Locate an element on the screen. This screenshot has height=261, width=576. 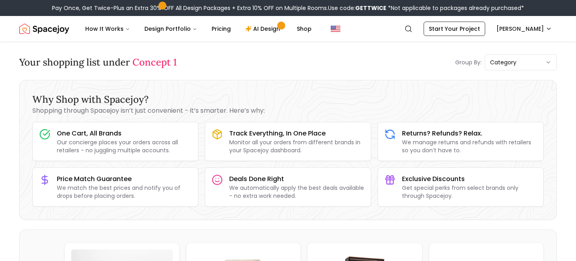
p: Our concierge places your orders across all retailers - no juggling multiple accounts. is located at coordinates (124, 146).